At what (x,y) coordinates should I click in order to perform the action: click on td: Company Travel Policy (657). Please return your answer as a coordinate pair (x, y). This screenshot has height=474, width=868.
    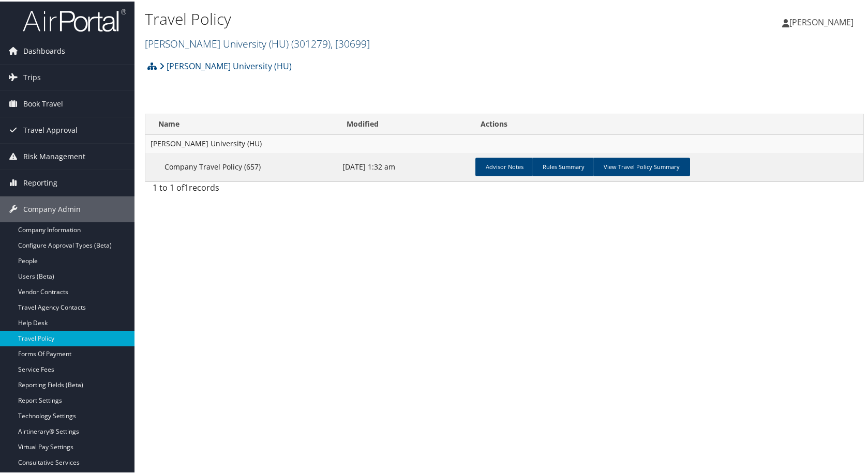
    Looking at the image, I should click on (241, 165).